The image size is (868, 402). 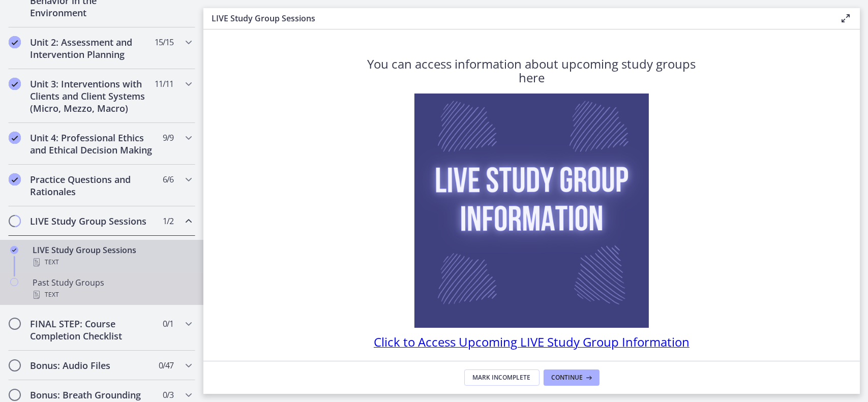 What do you see at coordinates (168, 138) in the screenshot?
I see `span: 9 / 9` at bounding box center [168, 138].